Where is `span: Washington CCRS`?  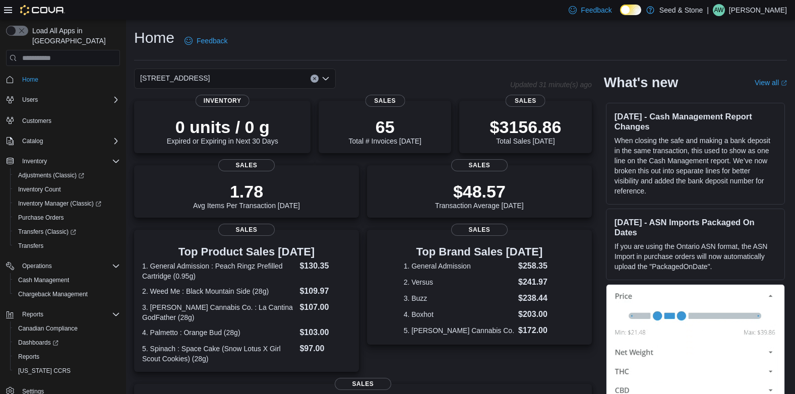 span: Washington CCRS is located at coordinates (67, 371).